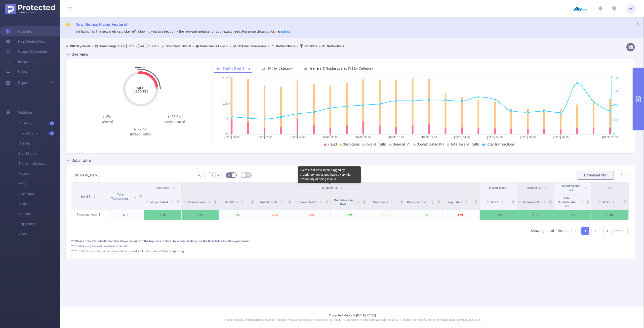 The width and height of the screenshot is (644, 328). I want to click on button: 1, so click(138, 67).